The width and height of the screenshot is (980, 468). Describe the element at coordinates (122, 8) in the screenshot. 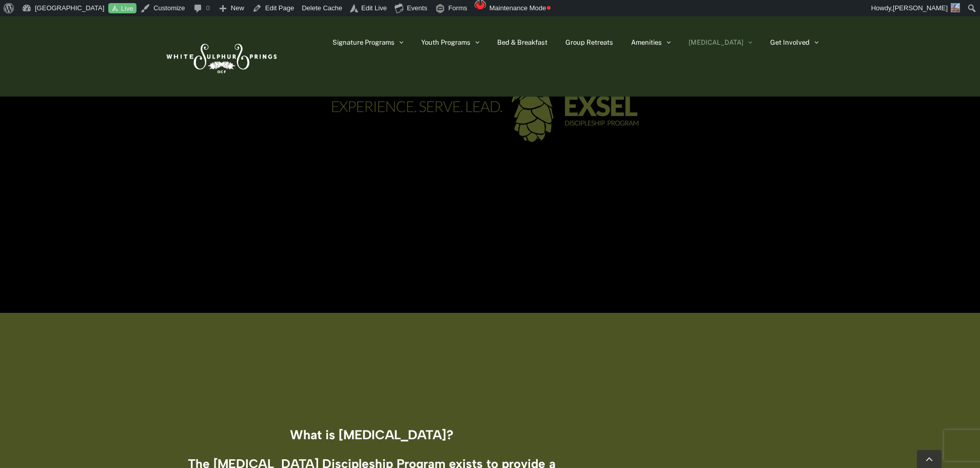

I see `a: Live` at that location.